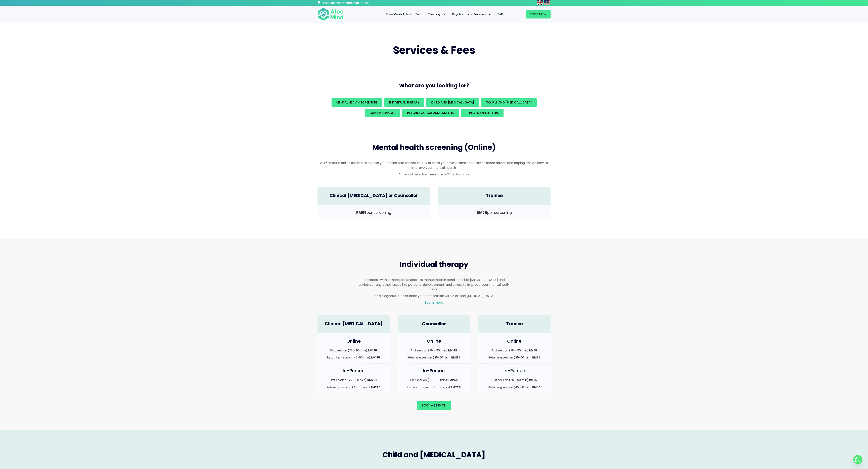 The image size is (868, 469). What do you see at coordinates (434, 165) in the screenshot?
I see `p: A 45-minute online session to explain your online test scores, briefly explore your symptoms and ...` at bounding box center [434, 165].